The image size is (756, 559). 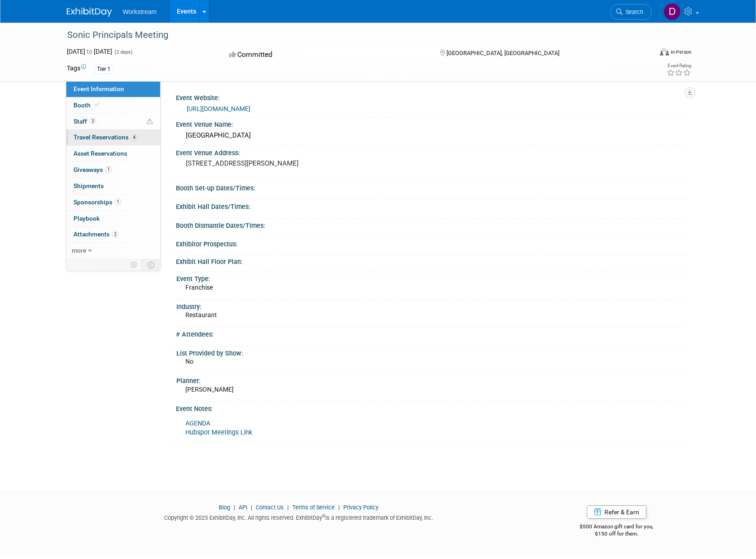 What do you see at coordinates (90, 51) in the screenshot?
I see `span: to` at bounding box center [90, 51].